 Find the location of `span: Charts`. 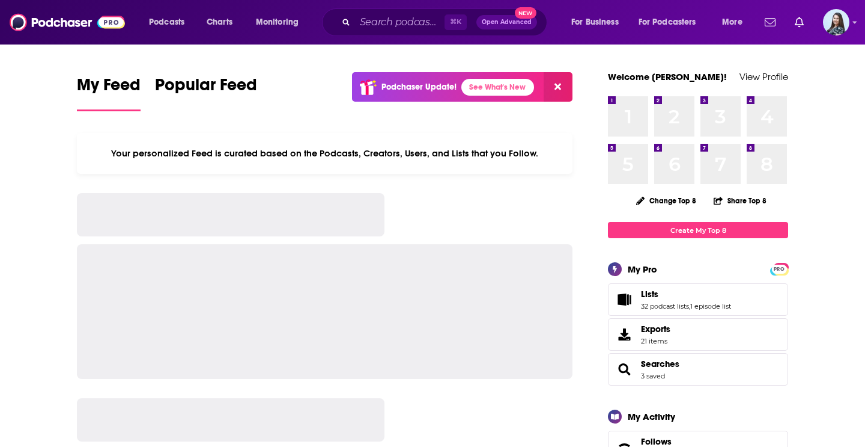

span: Charts is located at coordinates (219, 22).